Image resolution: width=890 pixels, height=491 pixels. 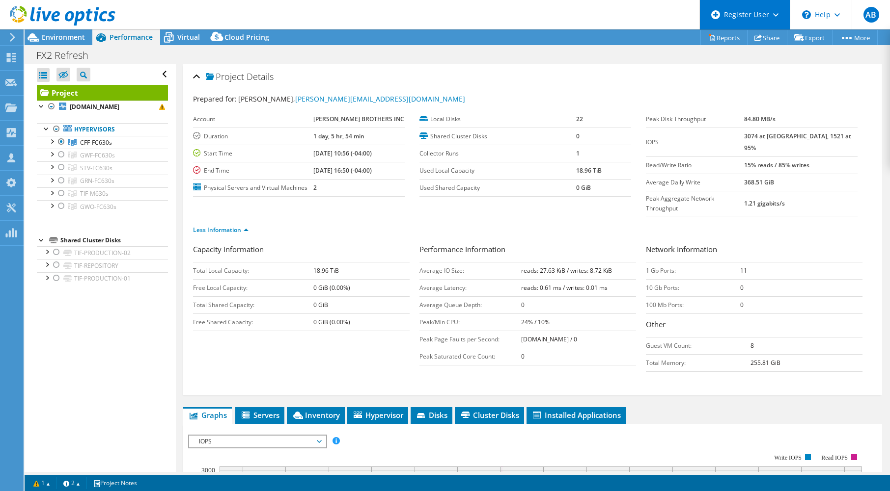 I want to click on span: STV-FC630s, so click(x=96, y=168).